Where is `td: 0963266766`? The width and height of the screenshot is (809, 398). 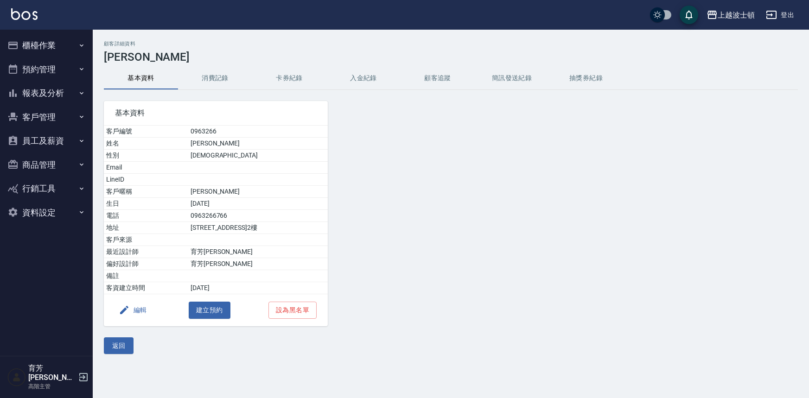 td: 0963266766 is located at coordinates (258, 216).